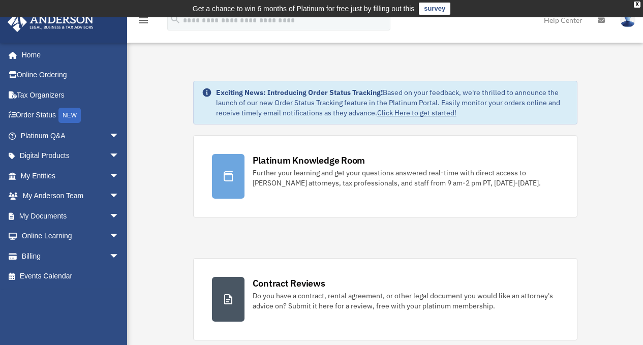 This screenshot has width=643, height=345. I want to click on a: My Entitiesarrow_drop_down, so click(71, 176).